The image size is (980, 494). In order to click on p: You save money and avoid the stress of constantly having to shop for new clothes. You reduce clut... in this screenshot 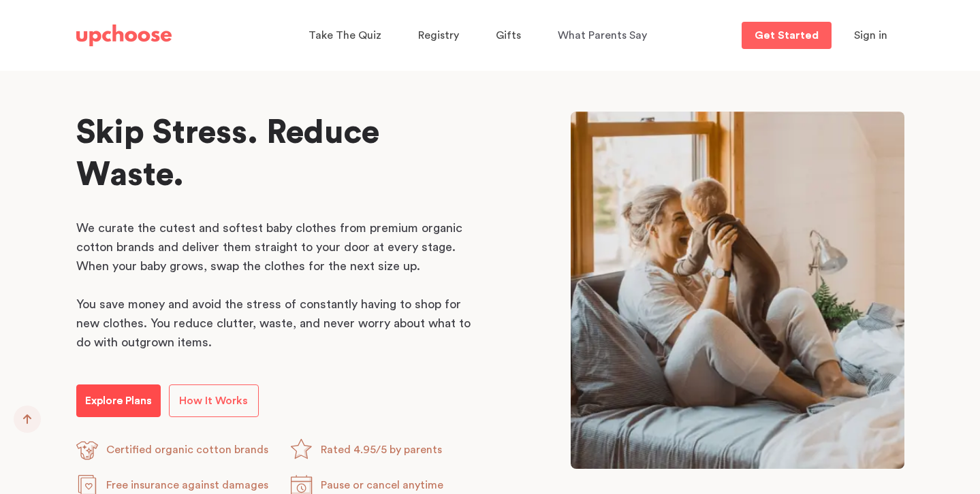, I will do `click(277, 323)`.